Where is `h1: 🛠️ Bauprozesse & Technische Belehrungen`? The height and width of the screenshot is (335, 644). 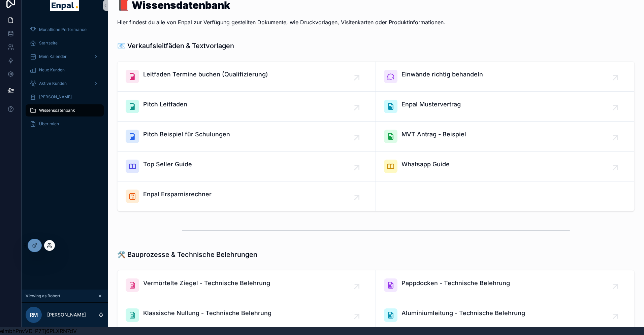 h1: 🛠️ Bauprozesse & Technische Belehrungen is located at coordinates (187, 255).